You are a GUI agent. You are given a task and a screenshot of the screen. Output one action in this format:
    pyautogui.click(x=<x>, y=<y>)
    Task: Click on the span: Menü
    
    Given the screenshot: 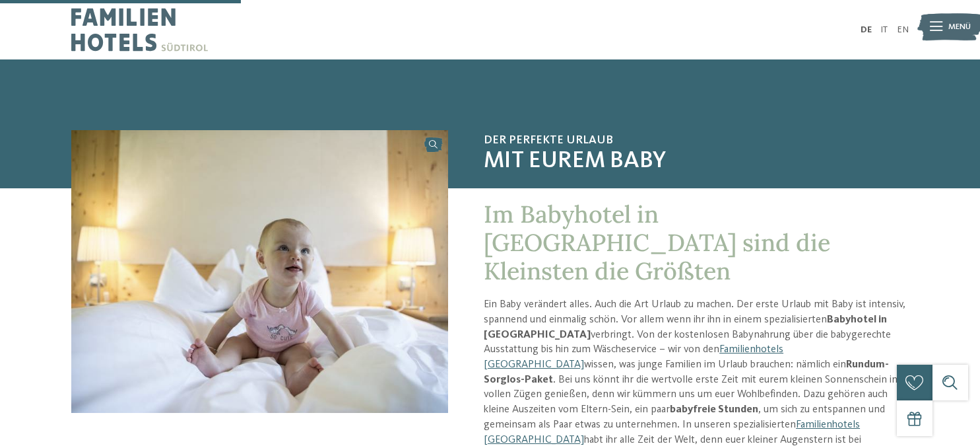 What is the action you would take?
    pyautogui.click(x=959, y=27)
    